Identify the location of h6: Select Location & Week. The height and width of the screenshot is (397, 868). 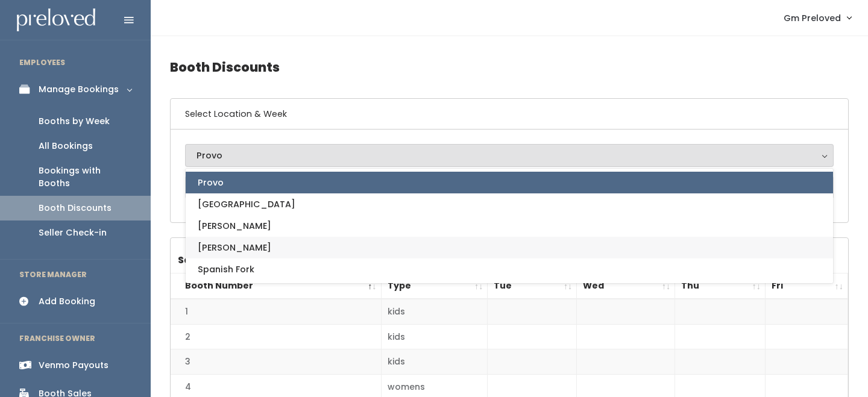
(510, 114).